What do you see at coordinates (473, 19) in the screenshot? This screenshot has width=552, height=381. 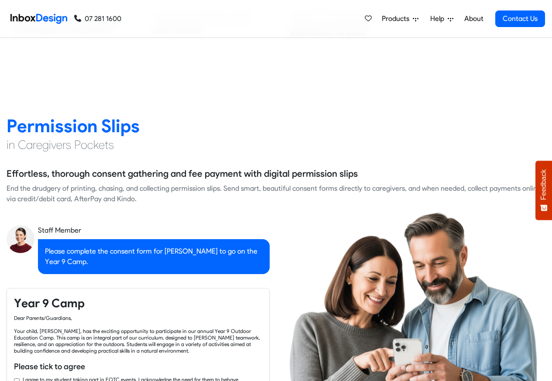 I see `a: About` at bounding box center [473, 19].